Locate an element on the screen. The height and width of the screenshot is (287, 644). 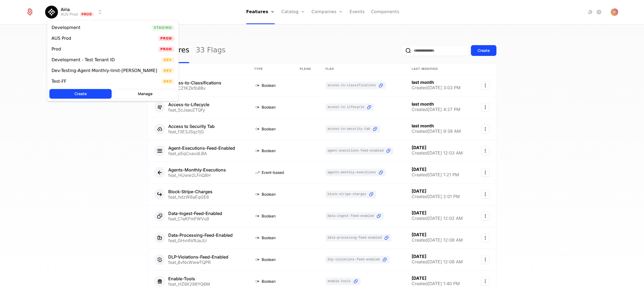
div: Test-FF is located at coordinates (59, 82).